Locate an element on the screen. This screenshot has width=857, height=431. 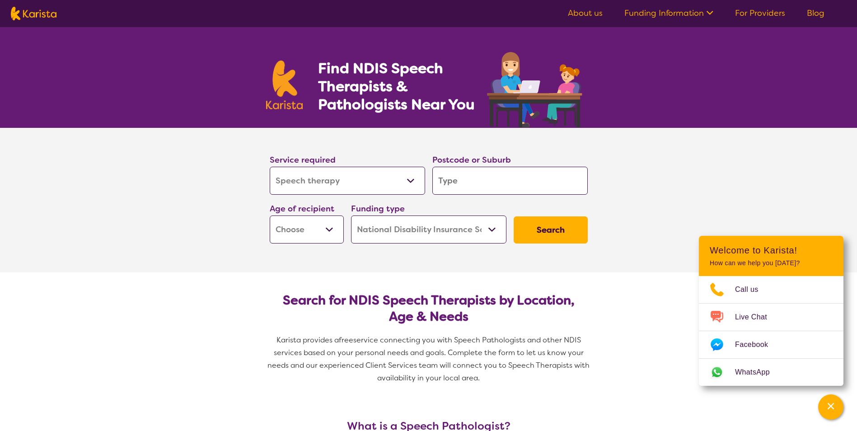
label: Service required is located at coordinates (303, 160).